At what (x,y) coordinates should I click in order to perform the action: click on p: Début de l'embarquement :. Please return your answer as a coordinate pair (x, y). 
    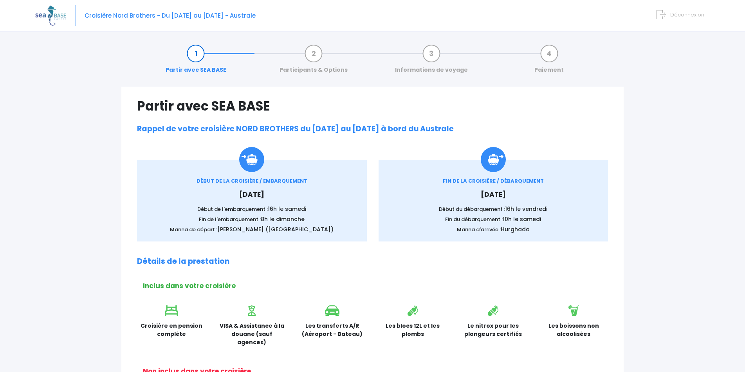
    Looking at the image, I should click on (252, 209).